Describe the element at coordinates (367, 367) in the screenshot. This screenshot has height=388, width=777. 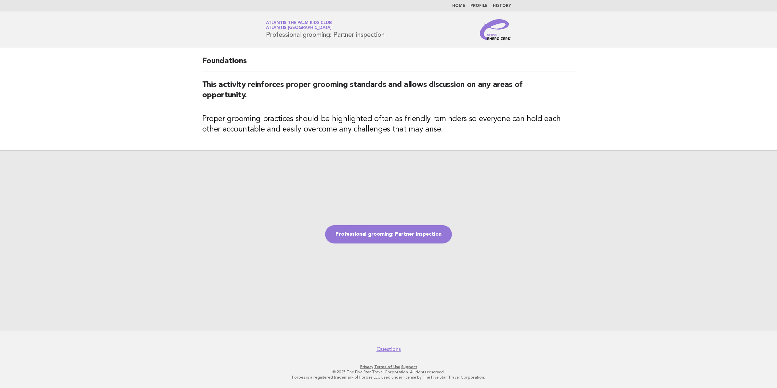
I see `a: Privacy` at that location.